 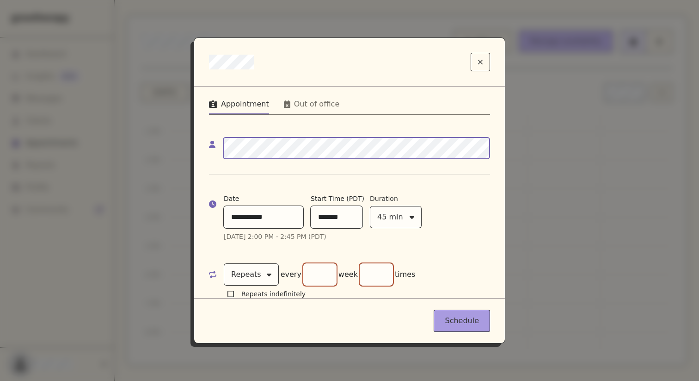 What do you see at coordinates (348, 274) in the screenshot?
I see `span: week` at bounding box center [348, 274].